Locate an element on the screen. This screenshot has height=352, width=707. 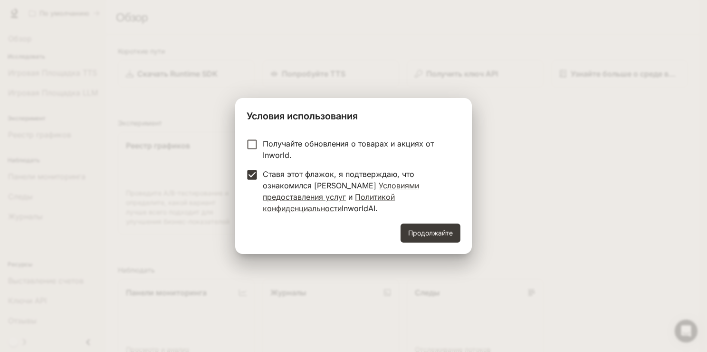
ya-tr-span: и is located at coordinates (350, 197).